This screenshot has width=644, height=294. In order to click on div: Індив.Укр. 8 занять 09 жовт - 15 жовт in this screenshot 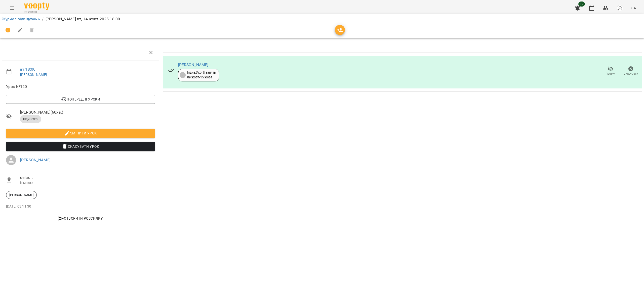, I will do `click(202, 75)`.